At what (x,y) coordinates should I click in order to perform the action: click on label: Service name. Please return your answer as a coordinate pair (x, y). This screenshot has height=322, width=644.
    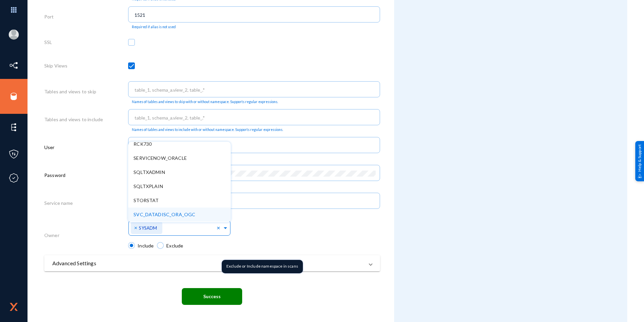
    Looking at the image, I should click on (58, 203).